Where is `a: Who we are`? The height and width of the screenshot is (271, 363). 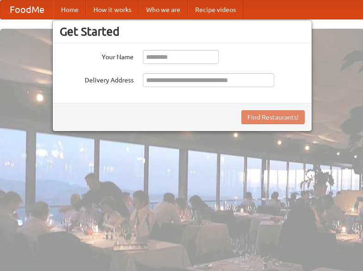
a: Who we are is located at coordinates (163, 10).